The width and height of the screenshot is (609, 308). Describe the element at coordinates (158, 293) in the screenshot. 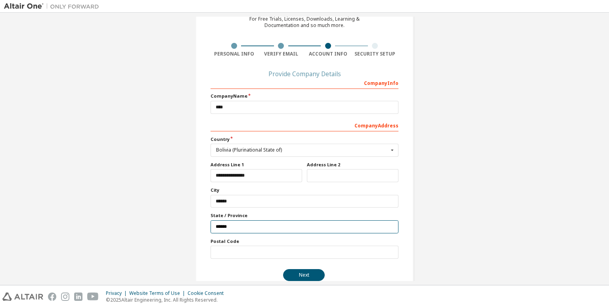

I see `div: Website Terms of Use` at that location.